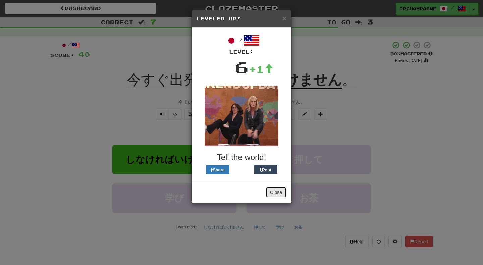 The image size is (483, 265). Describe the element at coordinates (242, 157) in the screenshot. I see `h3: Tell the world!` at that location.